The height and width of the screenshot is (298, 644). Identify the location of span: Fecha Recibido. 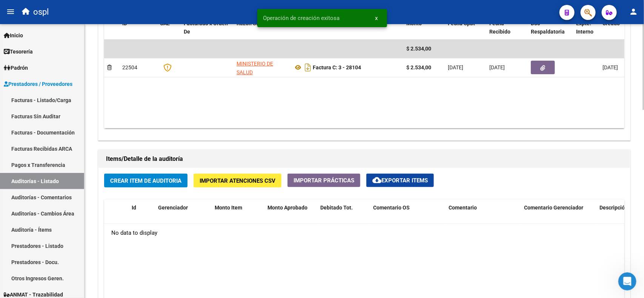
(500, 28).